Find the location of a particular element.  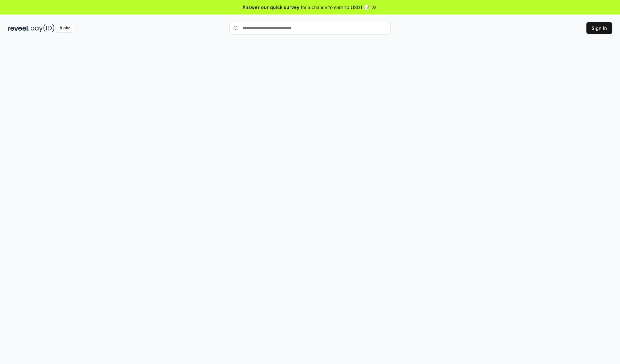

div: Alpha is located at coordinates (65, 28).